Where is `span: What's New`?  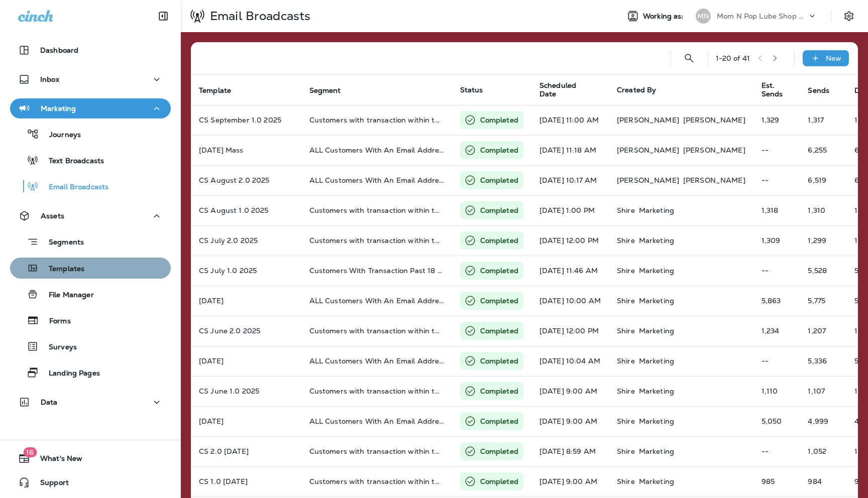 span: What's New is located at coordinates (56, 461).